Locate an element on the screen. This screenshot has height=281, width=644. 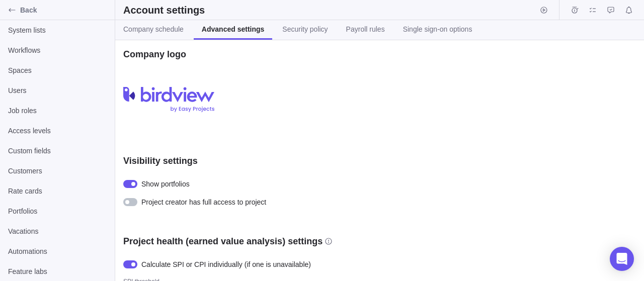
span: Start timer is located at coordinates (544, 10).